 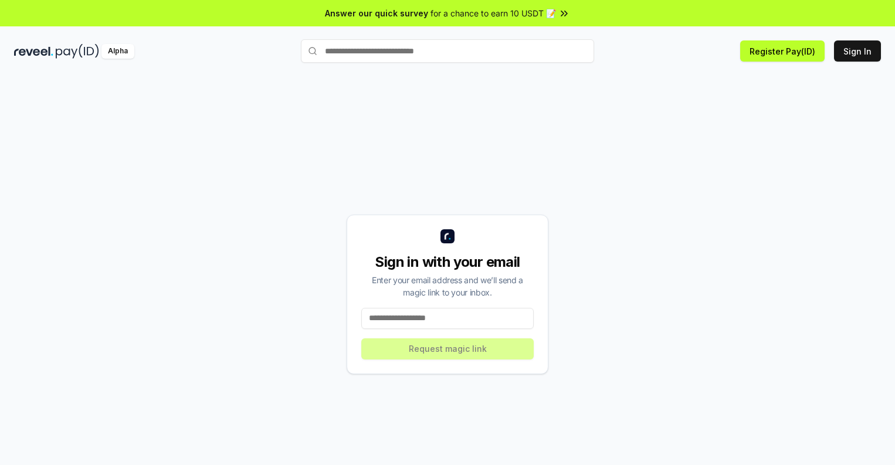 What do you see at coordinates (377, 13) in the screenshot?
I see `span: Answer our quick survey` at bounding box center [377, 13].